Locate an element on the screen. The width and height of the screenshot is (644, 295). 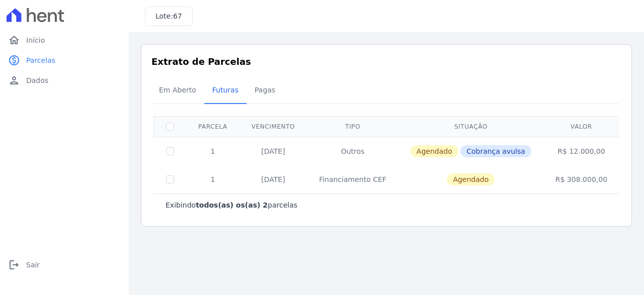
i: logout is located at coordinates (14, 265).